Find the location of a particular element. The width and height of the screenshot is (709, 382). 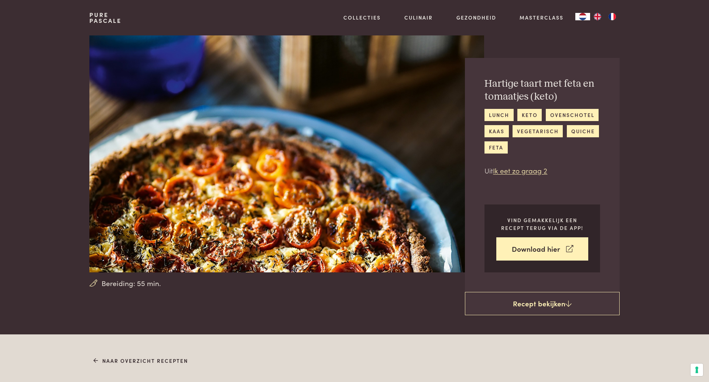

a: vegetarisch is located at coordinates (537, 131).